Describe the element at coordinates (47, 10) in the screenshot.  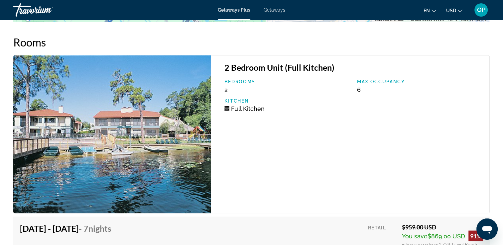
I see `a: Travorium` at that location.